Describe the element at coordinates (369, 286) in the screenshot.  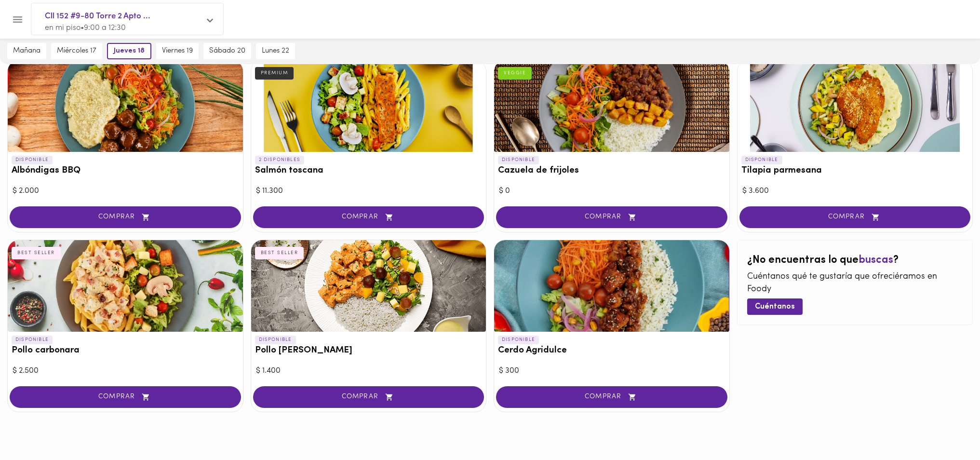
I see `div: Pollo Tikka Massala` at that location.